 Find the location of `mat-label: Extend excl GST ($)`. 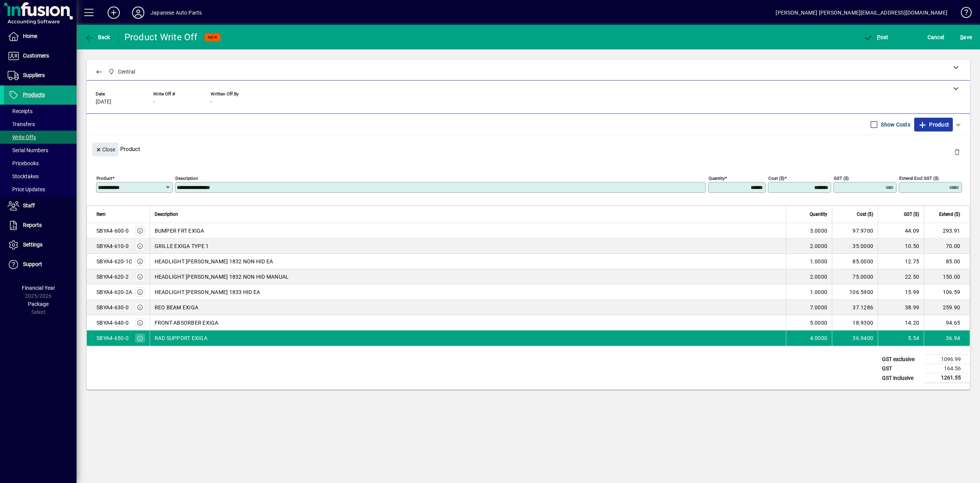

mat-label: Extend excl GST ($) is located at coordinates (919, 178).